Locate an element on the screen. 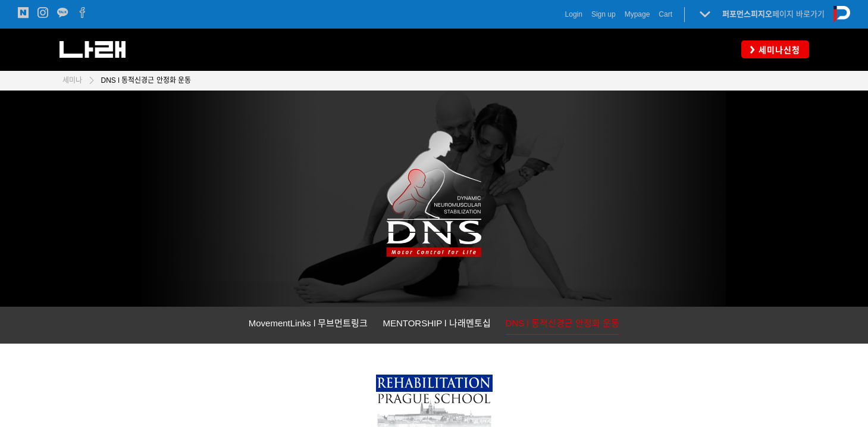 The height and width of the screenshot is (427, 868). a: Login is located at coordinates (574, 15).